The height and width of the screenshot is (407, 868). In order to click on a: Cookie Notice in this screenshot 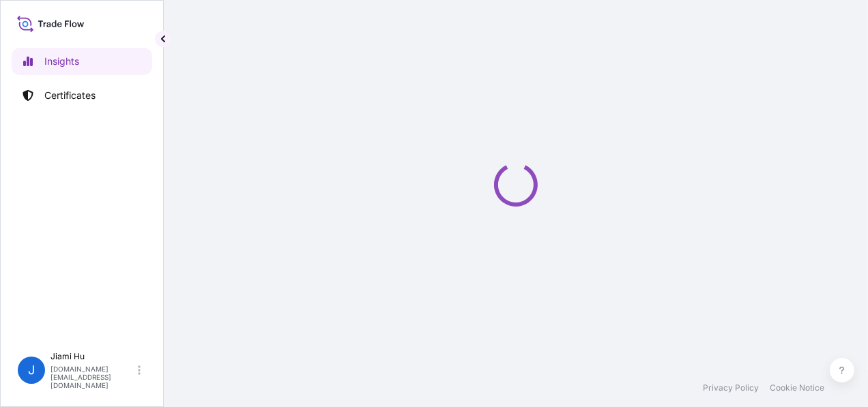, I will do `click(797, 388)`.